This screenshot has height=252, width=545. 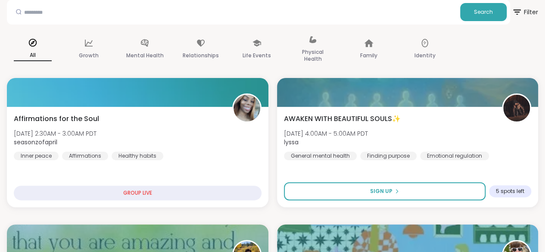 I want to click on span: Search, so click(x=483, y=12).